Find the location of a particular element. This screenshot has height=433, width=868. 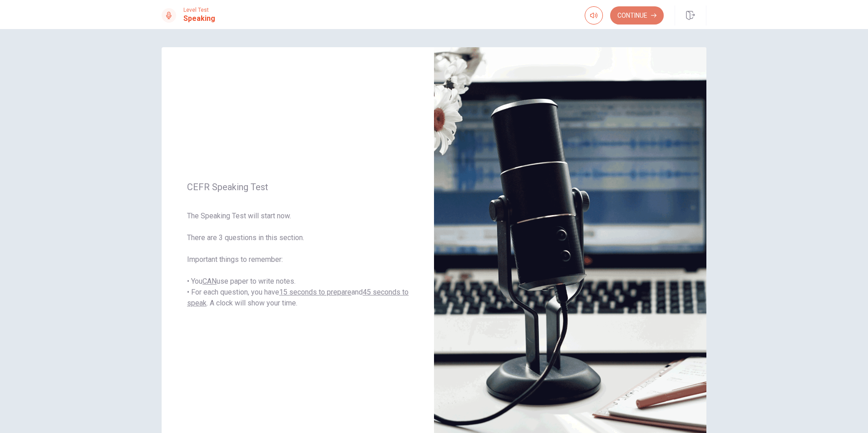

span: CEFR Speaking Test is located at coordinates (298, 187).